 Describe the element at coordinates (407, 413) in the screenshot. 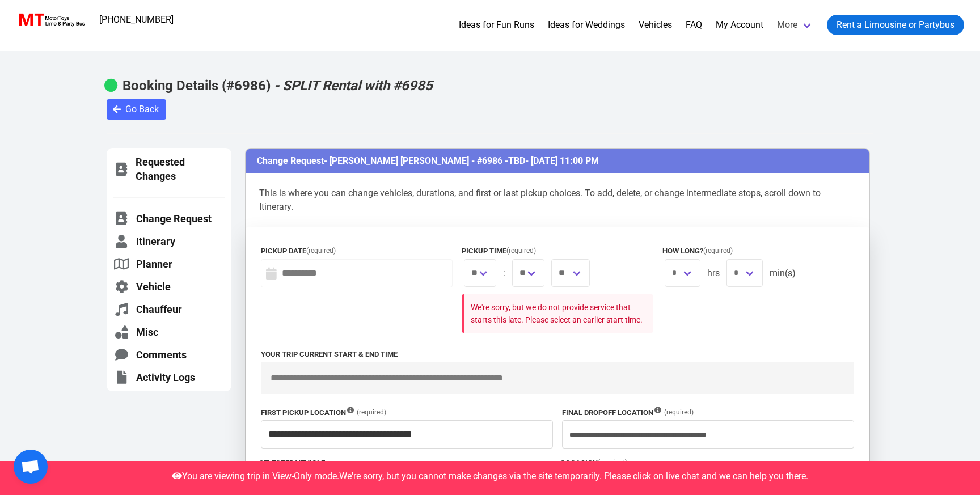

I see `label: First Pickup Location` at that location.